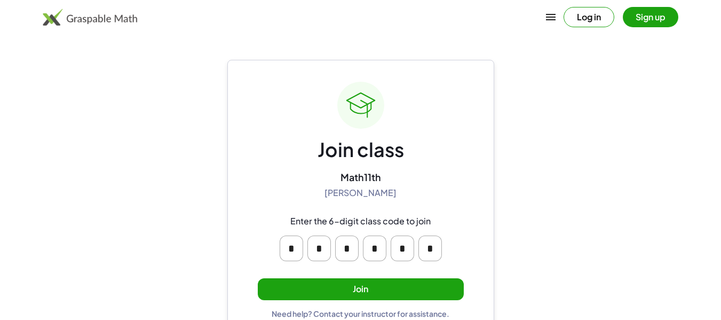  Describe the element at coordinates (361, 289) in the screenshot. I see `button: Join` at that location.